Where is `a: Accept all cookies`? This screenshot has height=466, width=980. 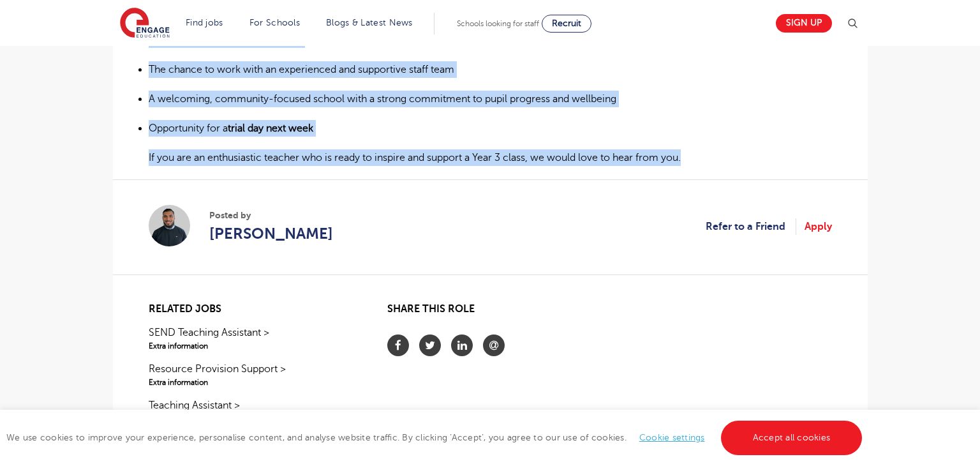
a: Accept all cookies is located at coordinates (792, 437).